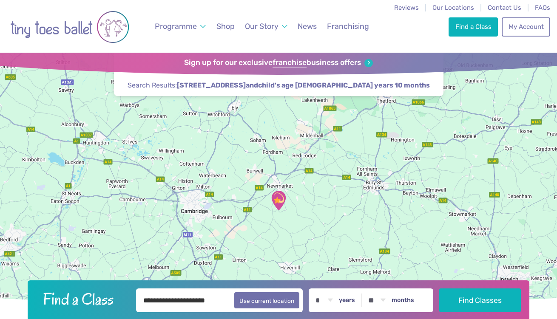  Describe the element at coordinates (70, 27) in the screenshot. I see `img: tiny toes ballet` at that location.